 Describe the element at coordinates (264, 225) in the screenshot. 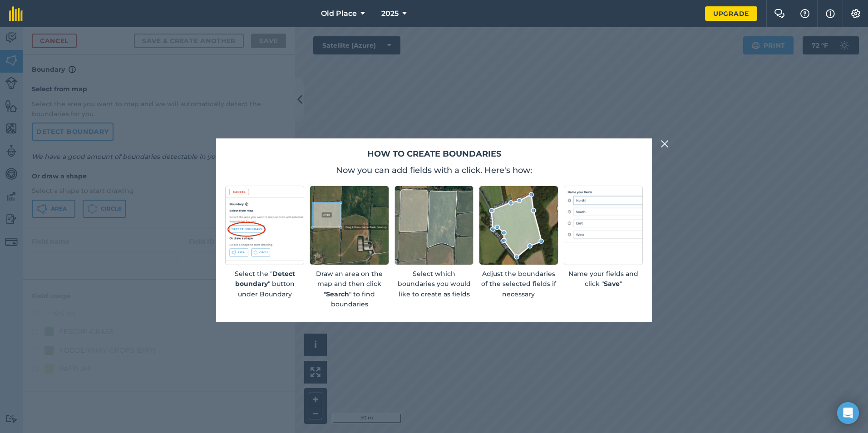

I see `img: Screenshot of detect boundary button` at that location.